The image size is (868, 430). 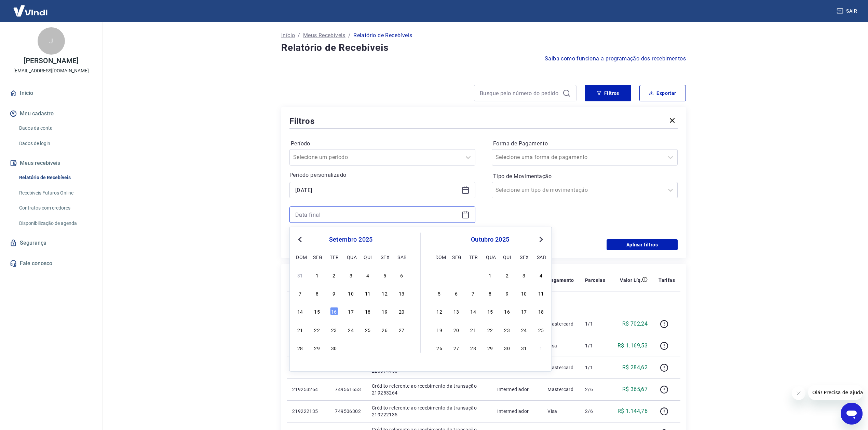 I want to click on div: Choose domingo, 14 de setembro de 2025, so click(x=300, y=311).